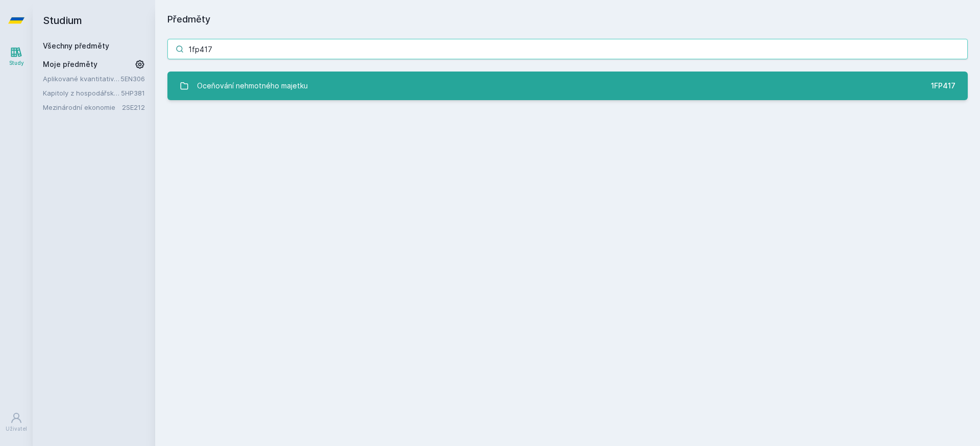 The width and height of the screenshot is (980, 446). What do you see at coordinates (568, 49) in the screenshot?
I see `input: Název nebo ident předmětu…` at bounding box center [568, 49].